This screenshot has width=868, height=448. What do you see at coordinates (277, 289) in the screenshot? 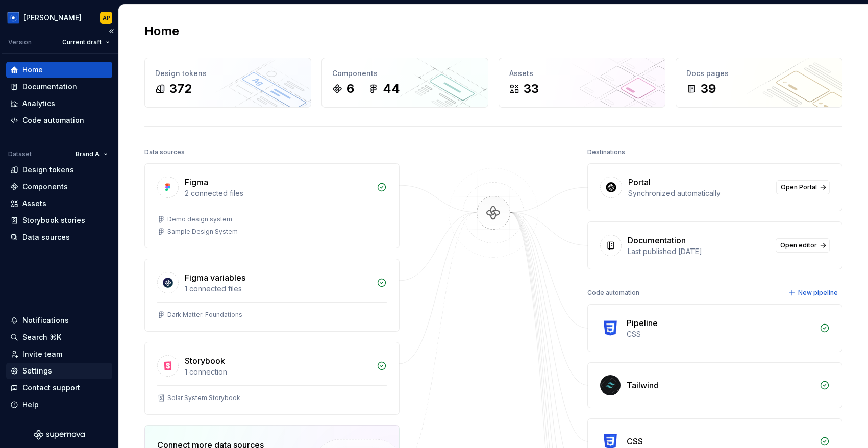
I see `div: 1 connected files` at bounding box center [277, 289].